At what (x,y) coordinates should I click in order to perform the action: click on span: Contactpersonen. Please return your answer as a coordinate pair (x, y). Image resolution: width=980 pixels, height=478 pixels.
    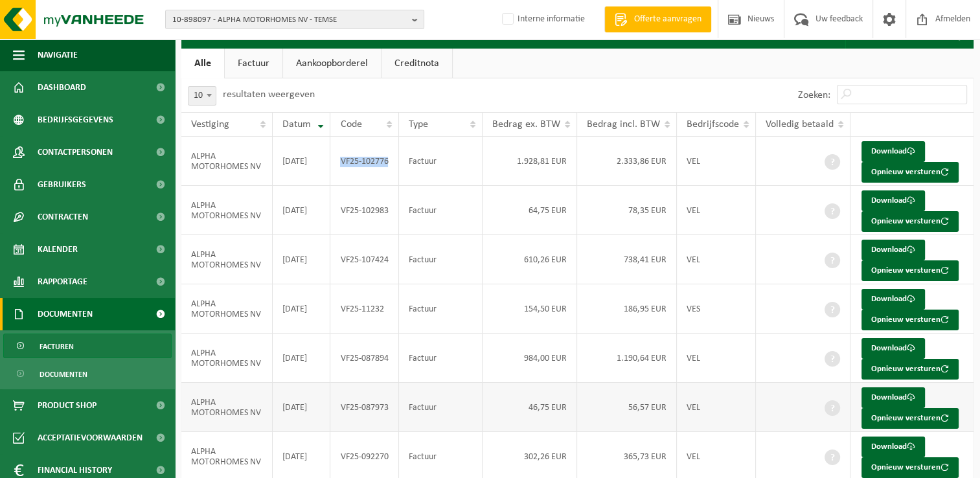
    Looking at the image, I should click on (75, 152).